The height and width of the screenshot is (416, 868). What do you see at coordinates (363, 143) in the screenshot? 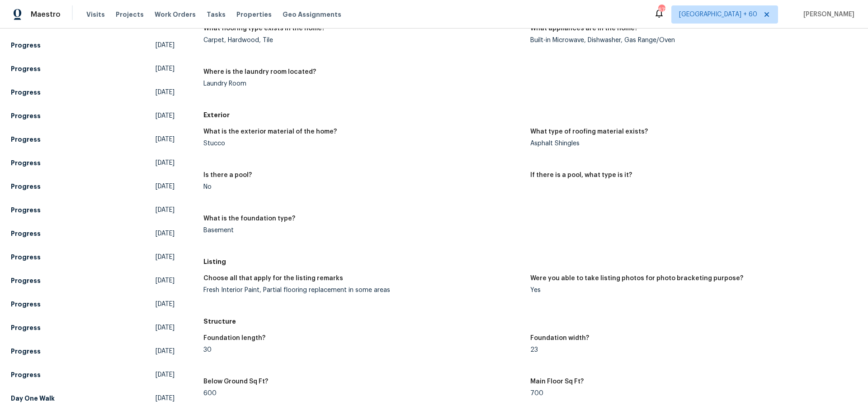
I see `div: Stucco` at bounding box center [363, 143].